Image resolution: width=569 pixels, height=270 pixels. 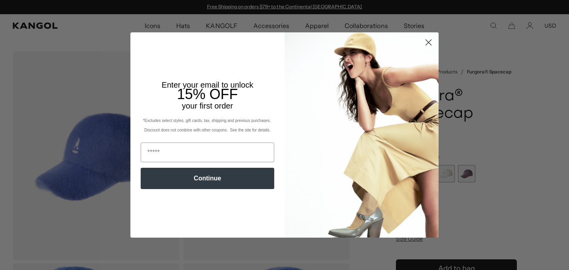 What do you see at coordinates (207, 152) in the screenshot?
I see `input: Email` at bounding box center [207, 152].